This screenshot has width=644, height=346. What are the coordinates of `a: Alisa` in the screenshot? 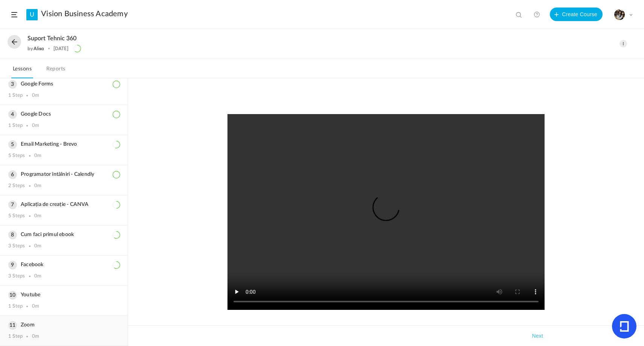 It's located at (39, 48).